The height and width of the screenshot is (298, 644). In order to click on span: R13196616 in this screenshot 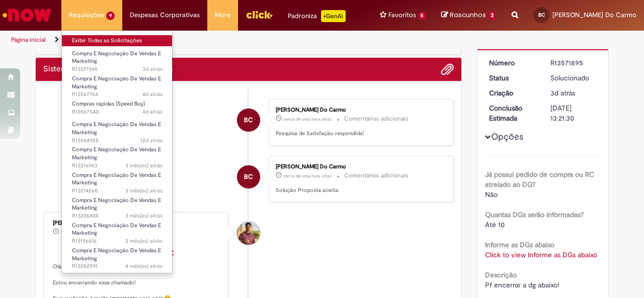, I will do `click(117, 241)`.